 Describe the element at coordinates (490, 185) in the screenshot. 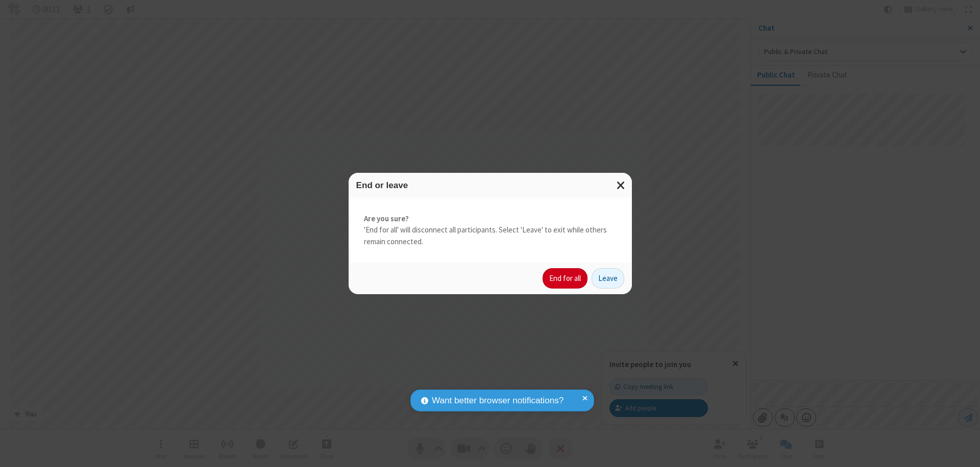

I see `h3: End or leave` at that location.